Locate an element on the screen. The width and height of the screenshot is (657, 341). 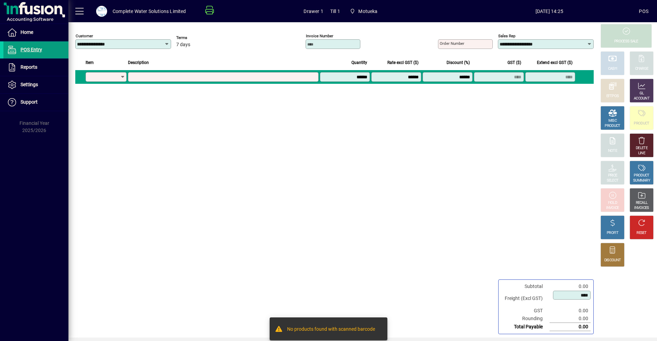
td: GST is located at coordinates (525, 311).